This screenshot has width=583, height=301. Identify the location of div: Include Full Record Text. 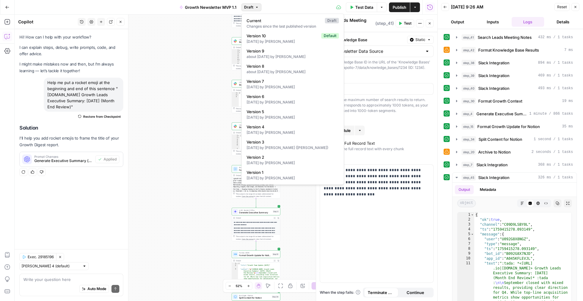
(352, 143).